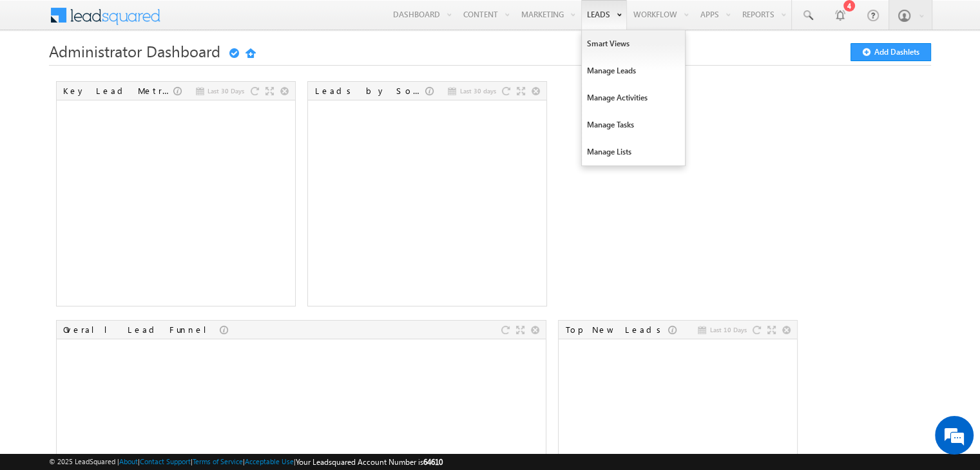  I want to click on div: Overall Lead Funnel, so click(141, 330).